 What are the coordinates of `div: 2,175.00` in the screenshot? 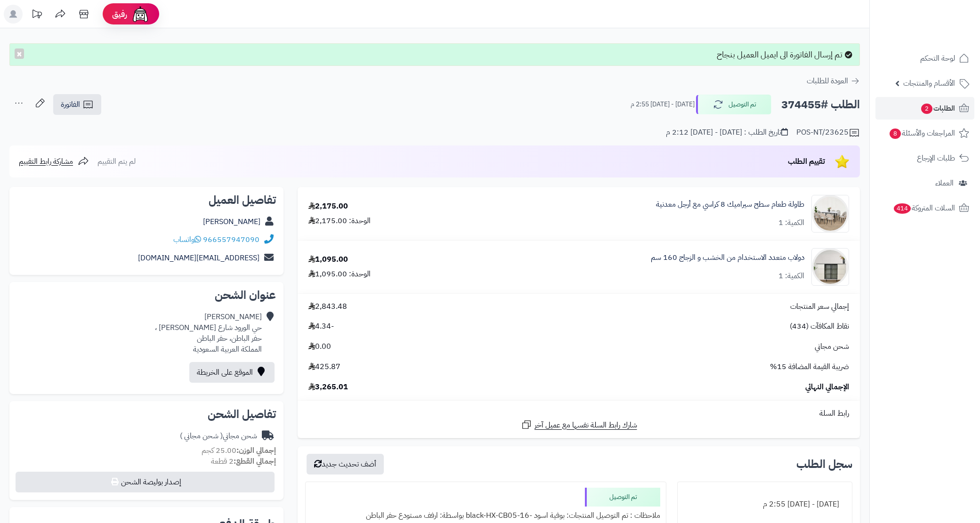 It's located at (328, 206).